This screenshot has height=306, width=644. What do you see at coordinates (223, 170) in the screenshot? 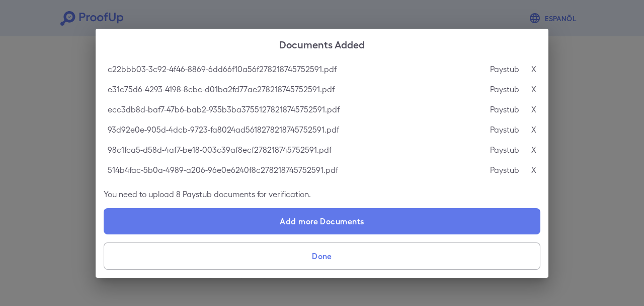
I see `p: 514b4fac-5b0a-4989-a206-96e0e6240f8c278218745752591.pdf` at bounding box center [223, 170].